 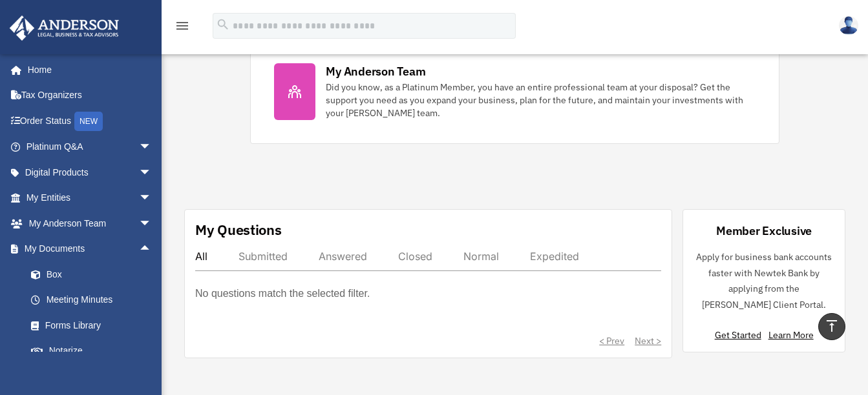 What do you see at coordinates (90, 172) in the screenshot?
I see `a: Digital Productsarrow_drop_down` at bounding box center [90, 172].